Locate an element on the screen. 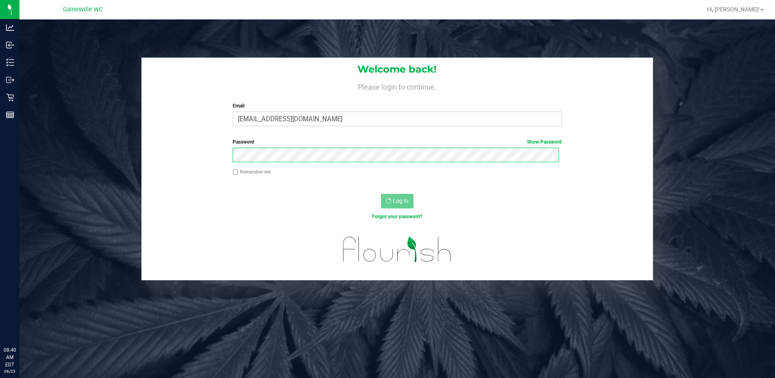 Image resolution: width=775 pixels, height=378 pixels. a: Show Password is located at coordinates (545, 142).